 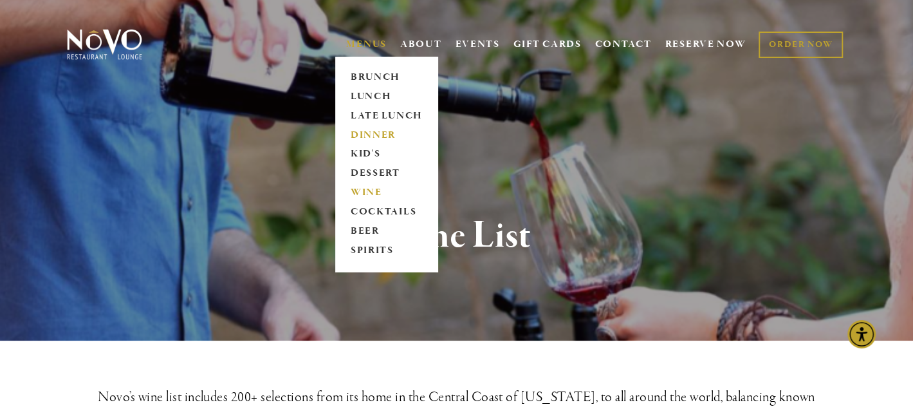 What do you see at coordinates (386, 135) in the screenshot?
I see `a: DINNER` at bounding box center [386, 135].